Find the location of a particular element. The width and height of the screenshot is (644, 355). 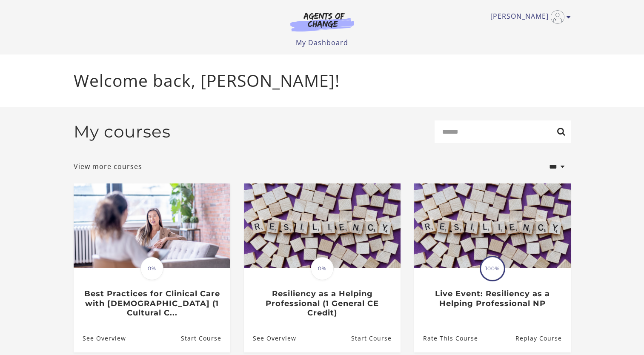

img: Agents of Change Logo is located at coordinates (322, 22).